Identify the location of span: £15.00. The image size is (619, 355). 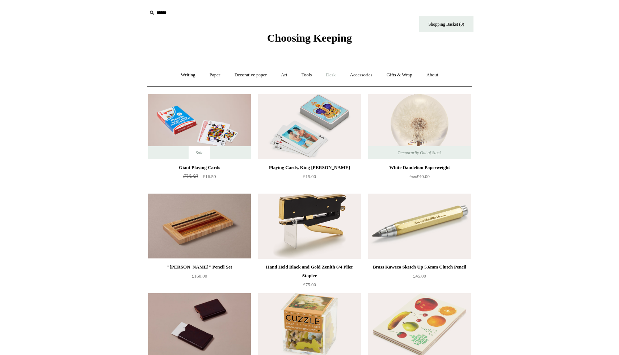
(310, 176).